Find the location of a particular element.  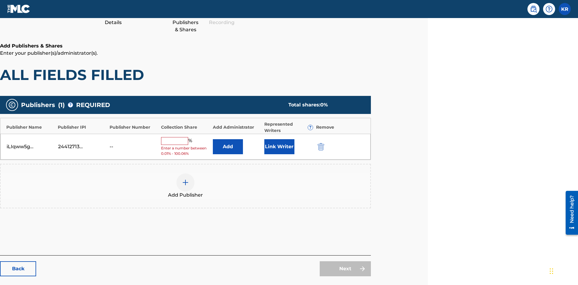

div: Enter Work Details is located at coordinates (113, 19).